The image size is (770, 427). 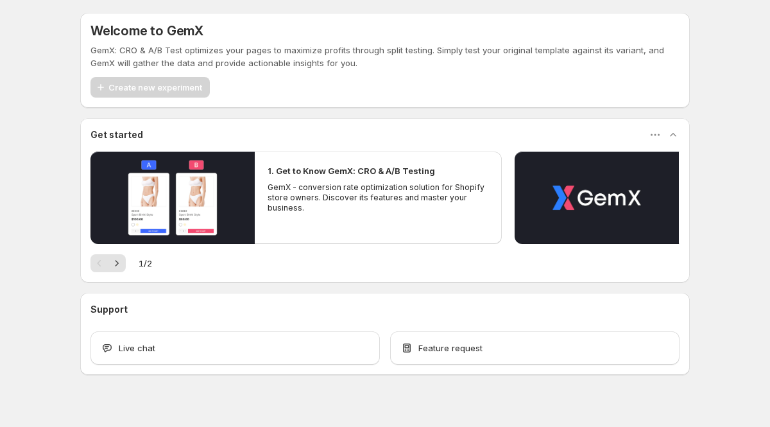 I want to click on span: Live chat, so click(x=137, y=348).